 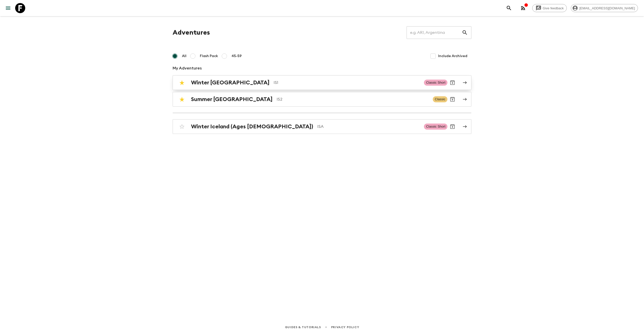 I want to click on p: ISA, so click(x=369, y=127).